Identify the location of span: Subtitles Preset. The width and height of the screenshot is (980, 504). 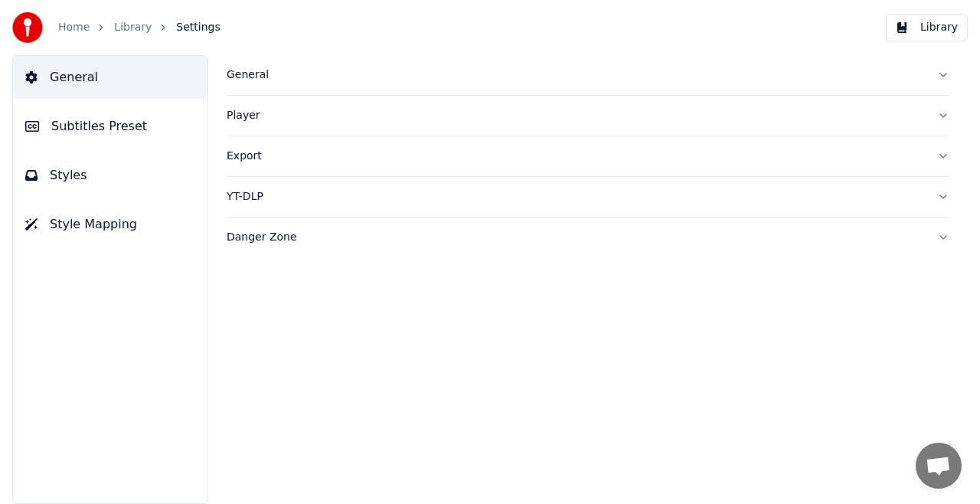
(99, 126).